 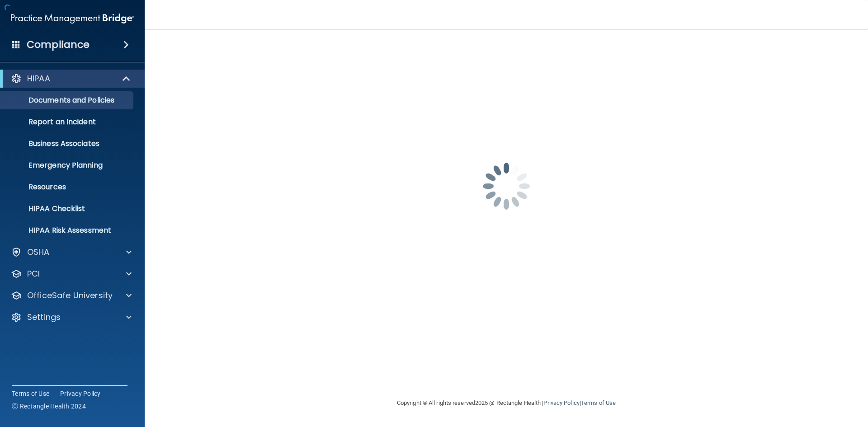 What do you see at coordinates (67, 230) in the screenshot?
I see `p: HIPAA Risk Assessment` at bounding box center [67, 230].